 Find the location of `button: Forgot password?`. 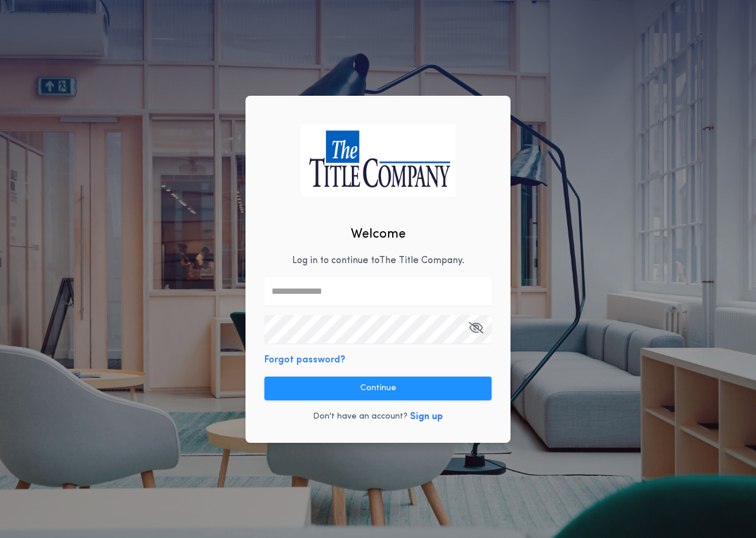

button: Forgot password? is located at coordinates (304, 360).